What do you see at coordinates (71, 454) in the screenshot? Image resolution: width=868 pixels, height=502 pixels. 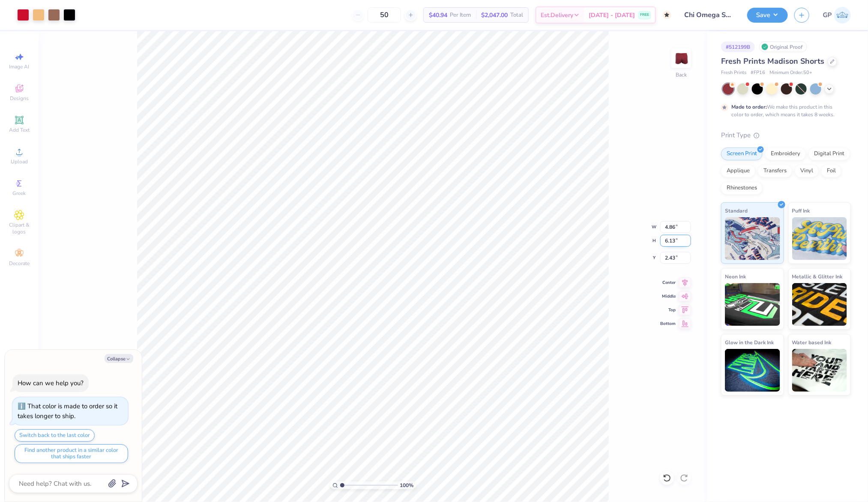 I see `button: Find another product in a similar color that ships faster` at bounding box center [71, 454].